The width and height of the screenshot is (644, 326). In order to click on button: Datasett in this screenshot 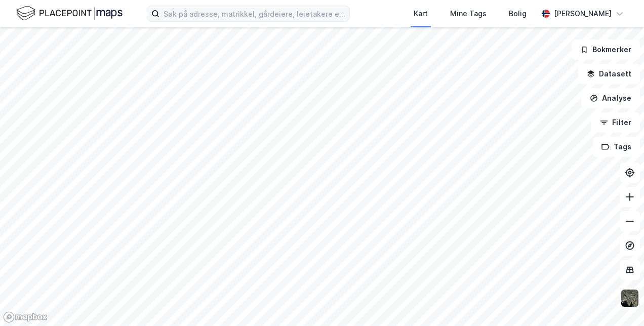, I will do `click(609, 74)`.